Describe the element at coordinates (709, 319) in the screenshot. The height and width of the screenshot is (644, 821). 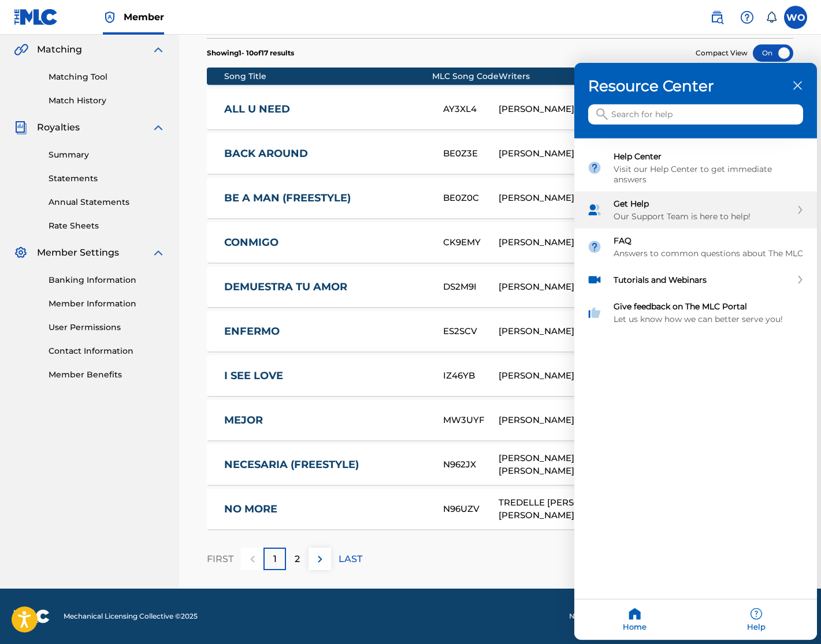
I see `div: Let us know how we can better serve you!` at that location.